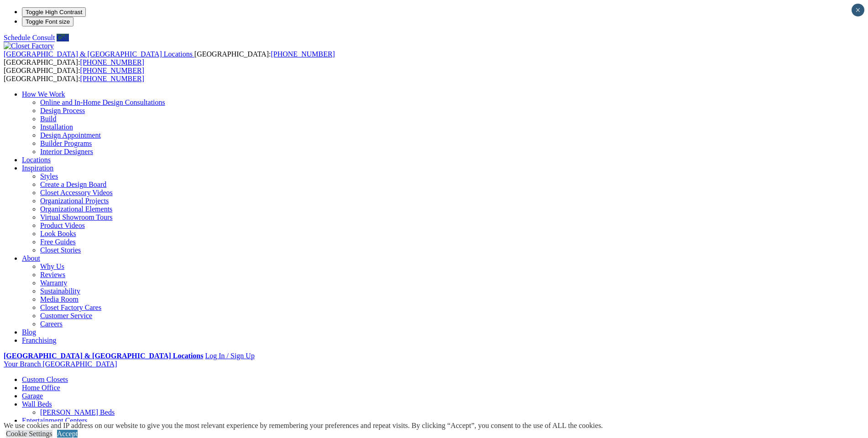 This screenshot has height=438, width=868. What do you see at coordinates (29, 46) in the screenshot?
I see `img: Closet Factory` at bounding box center [29, 46].